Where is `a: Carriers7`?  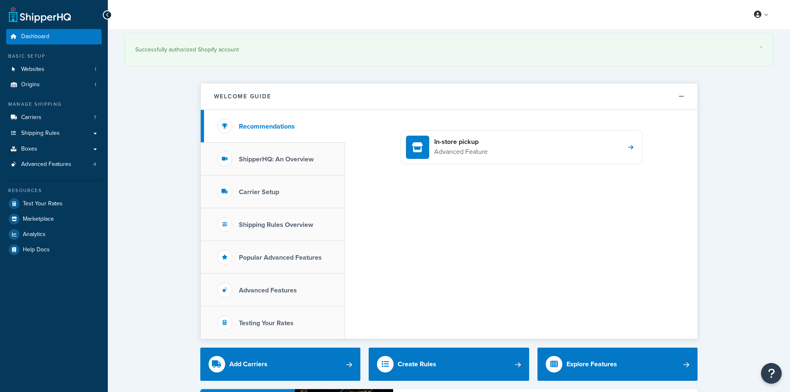
a: Carriers7 is located at coordinates (54, 117).